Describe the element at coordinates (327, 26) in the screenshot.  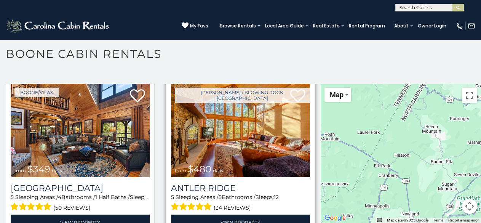
I see `a: Real Estate` at that location.